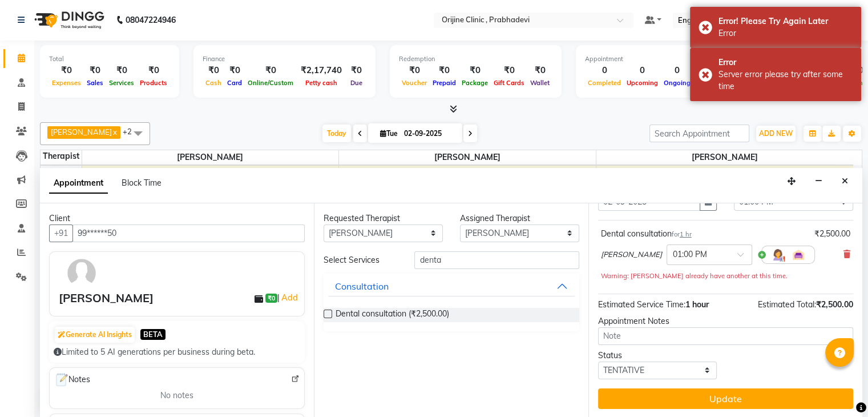 The height and width of the screenshot is (417, 868). Describe the element at coordinates (776, 133) in the screenshot. I see `span: ADD NEW` at that location.